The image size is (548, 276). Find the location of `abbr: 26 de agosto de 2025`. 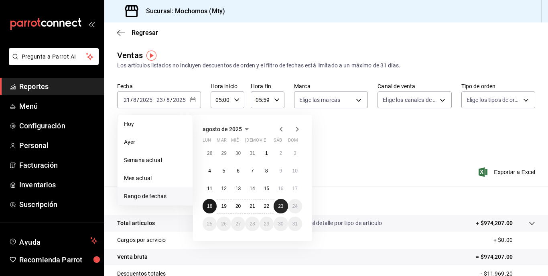

abbr: 26 de agosto de 2025 is located at coordinates (224, 224).